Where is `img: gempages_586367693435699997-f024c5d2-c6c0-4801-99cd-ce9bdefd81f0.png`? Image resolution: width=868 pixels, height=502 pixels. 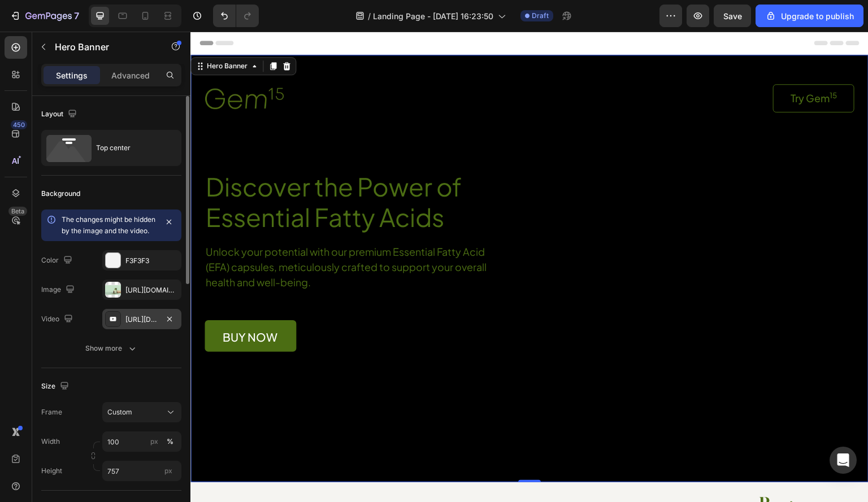
img: gempages_586367693435699997-f024c5d2-c6c0-4801-99cd-ce9bdefd81f0.png is located at coordinates (257, 482).